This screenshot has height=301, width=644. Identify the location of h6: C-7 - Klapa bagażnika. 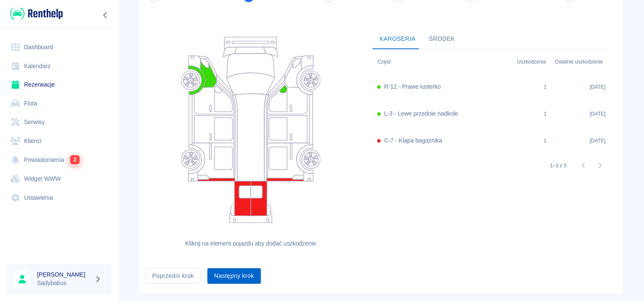
(412, 140).